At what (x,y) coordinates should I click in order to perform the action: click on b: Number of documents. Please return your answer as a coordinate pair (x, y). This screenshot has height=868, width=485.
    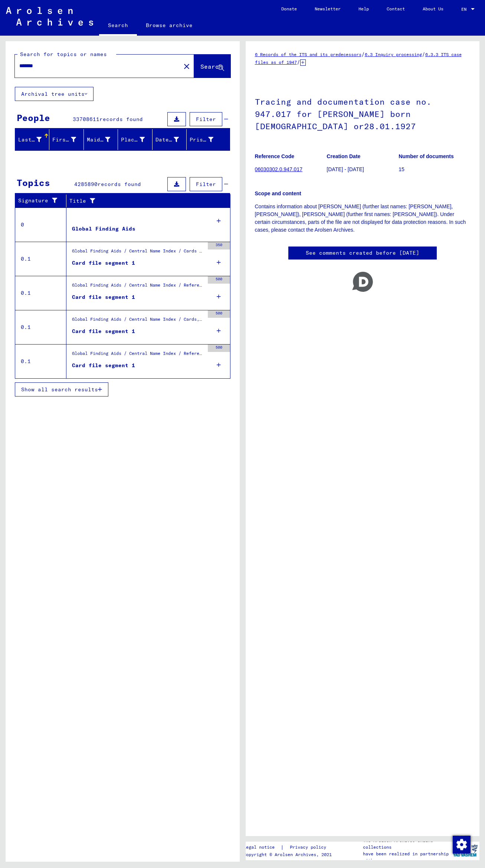
    Looking at the image, I should click on (426, 156).